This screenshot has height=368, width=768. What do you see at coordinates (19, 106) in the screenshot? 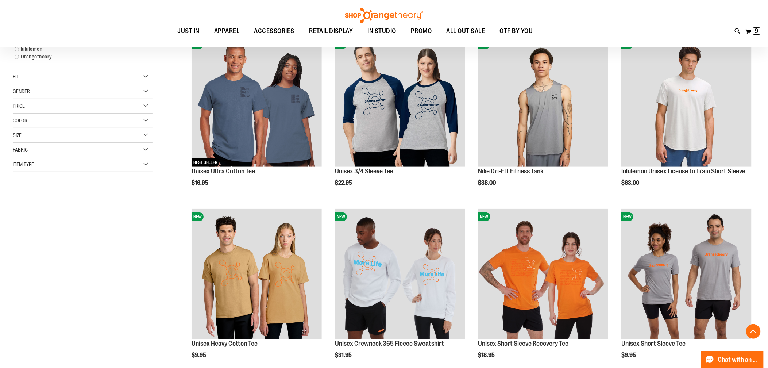
I see `span: Price` at bounding box center [19, 106].